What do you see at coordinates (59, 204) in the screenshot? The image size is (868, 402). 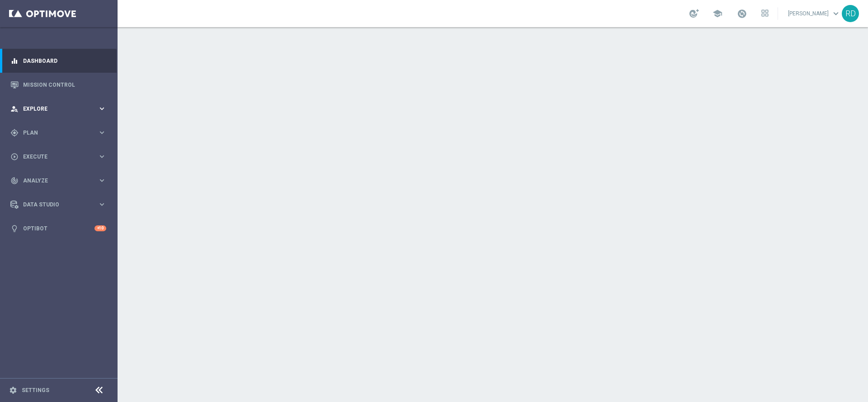 I see `button: Data Studio keyboard_arrow_right` at bounding box center [59, 204].